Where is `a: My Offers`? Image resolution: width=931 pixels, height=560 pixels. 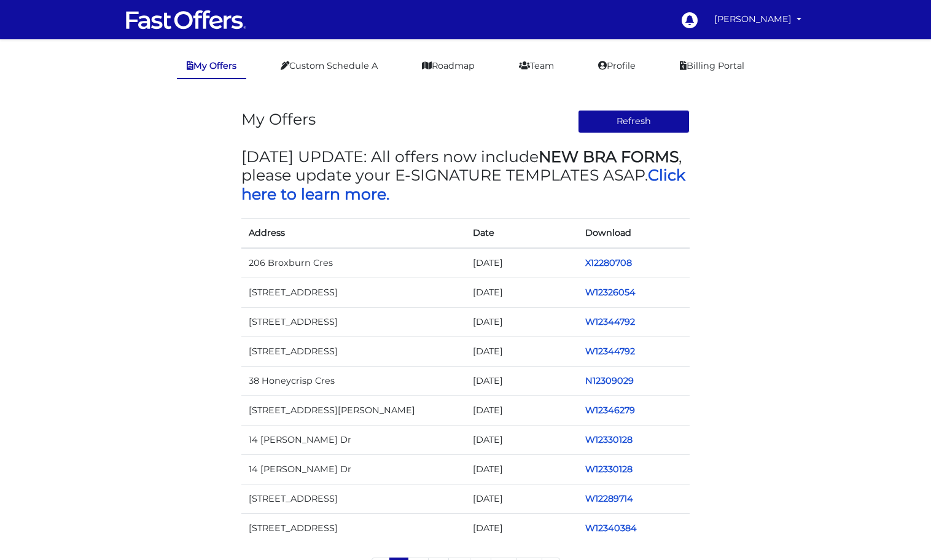 a: My Offers is located at coordinates (211, 66).